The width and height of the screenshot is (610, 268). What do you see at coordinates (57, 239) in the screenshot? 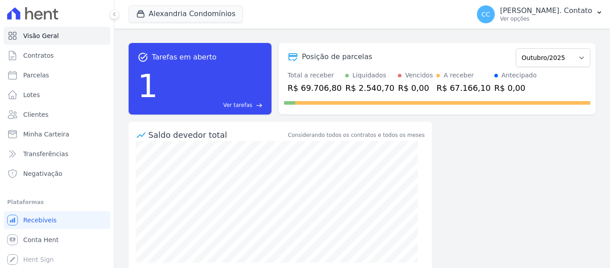
I see `a: Conta Hent` at bounding box center [57, 239].